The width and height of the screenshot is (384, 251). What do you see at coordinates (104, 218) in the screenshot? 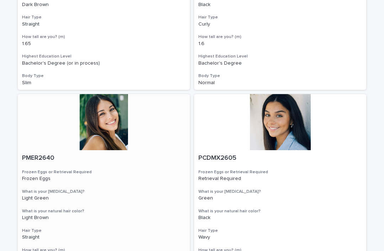
I see `p: Light Brown` at bounding box center [104, 218].